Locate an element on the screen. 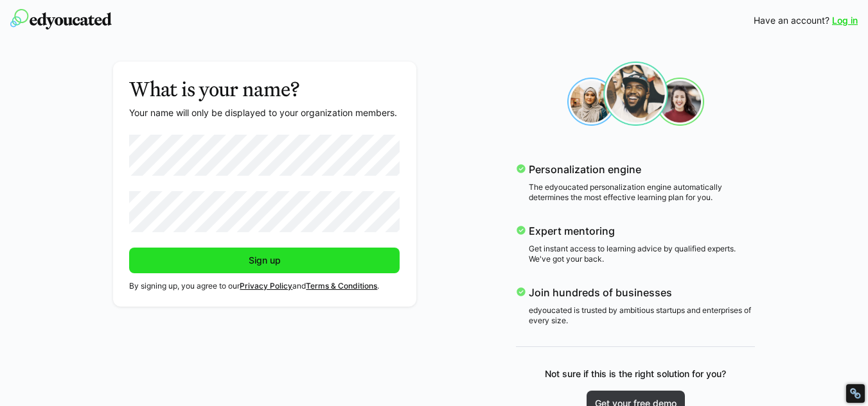  img: edyoucated is located at coordinates (61, 19).